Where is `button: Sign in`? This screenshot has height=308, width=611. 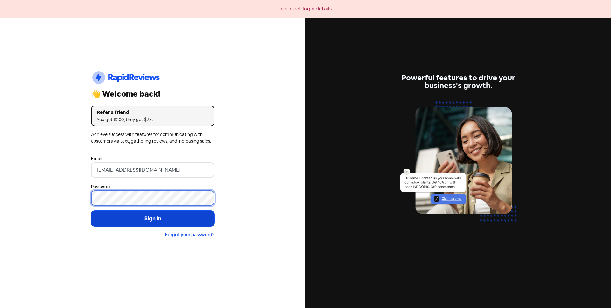 button: Sign in is located at coordinates (153, 219).